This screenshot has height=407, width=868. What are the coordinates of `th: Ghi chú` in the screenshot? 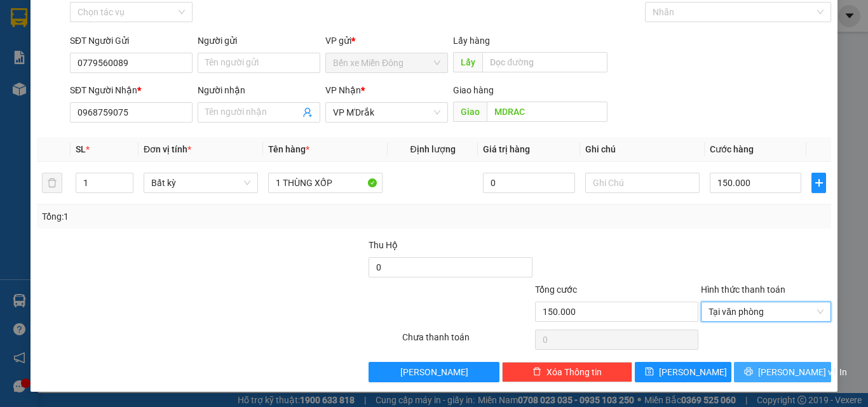 It's located at (642, 149).